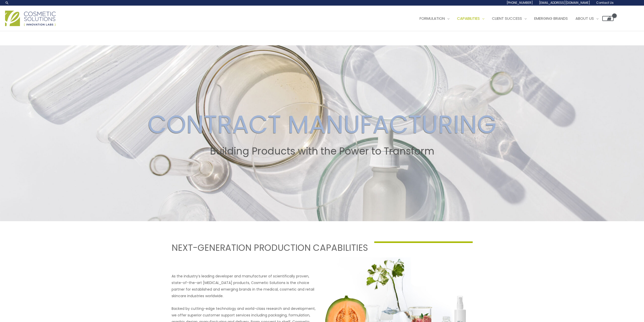 This screenshot has width=644, height=322. Describe the element at coordinates (468, 18) in the screenshot. I see `span: Capabilities` at that location.